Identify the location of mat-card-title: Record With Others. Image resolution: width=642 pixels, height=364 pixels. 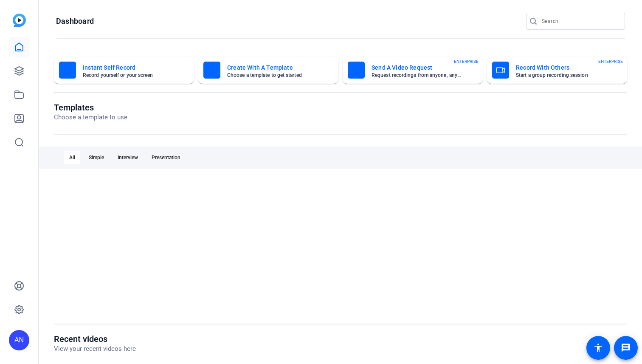
(562, 67).